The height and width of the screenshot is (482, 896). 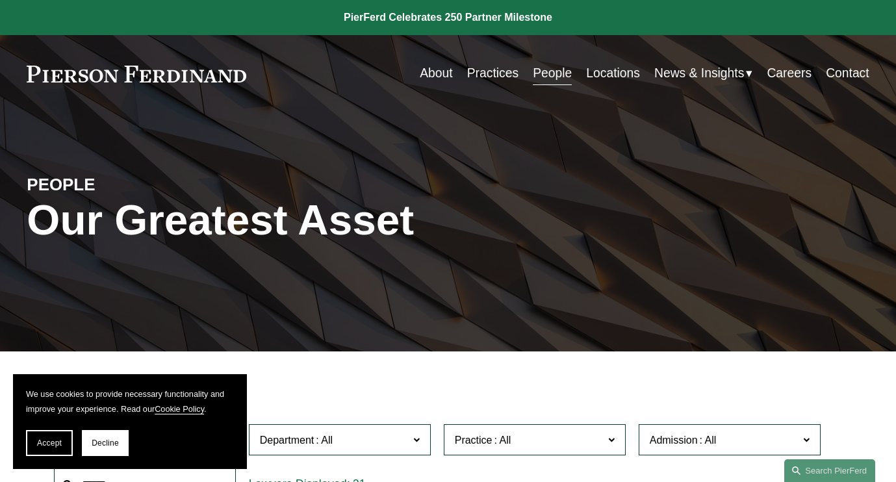 I want to click on a: Cookie Policy, so click(x=179, y=409).